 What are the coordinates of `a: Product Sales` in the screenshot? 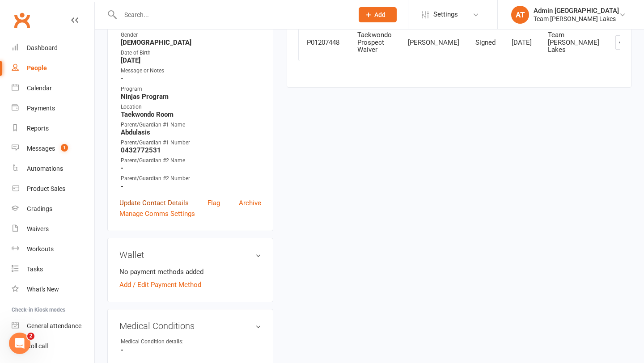 It's located at (53, 189).